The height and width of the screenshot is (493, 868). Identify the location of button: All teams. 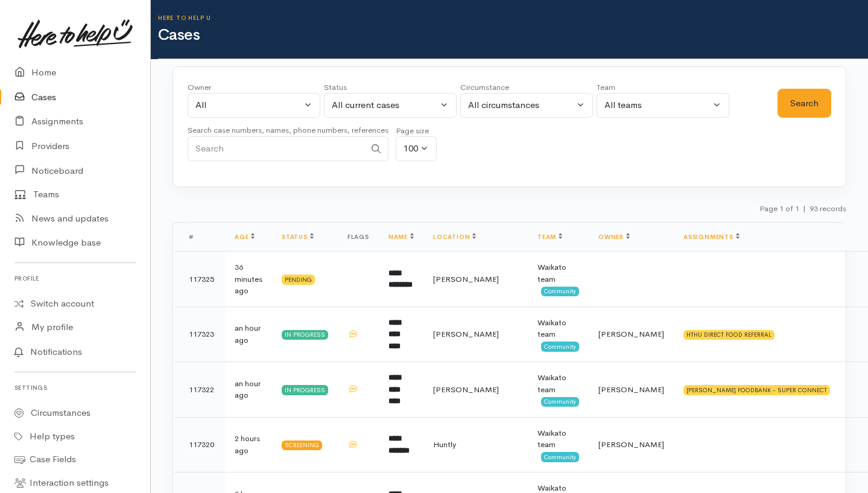
(663, 105).